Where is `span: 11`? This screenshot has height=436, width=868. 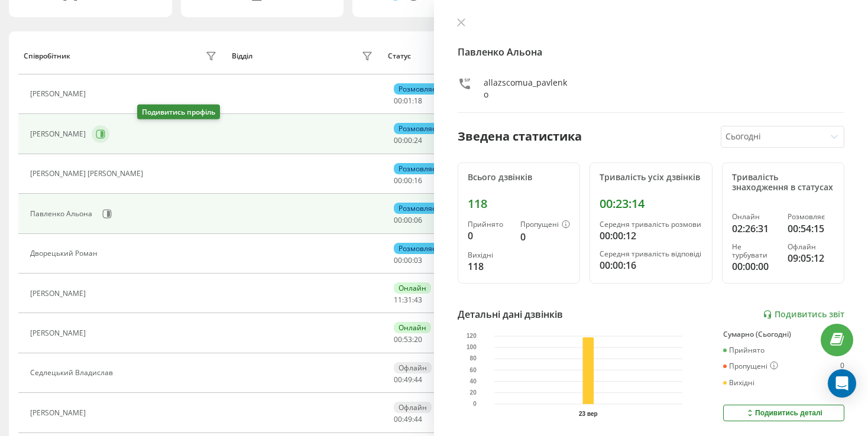 span: 11 is located at coordinates (398, 300).